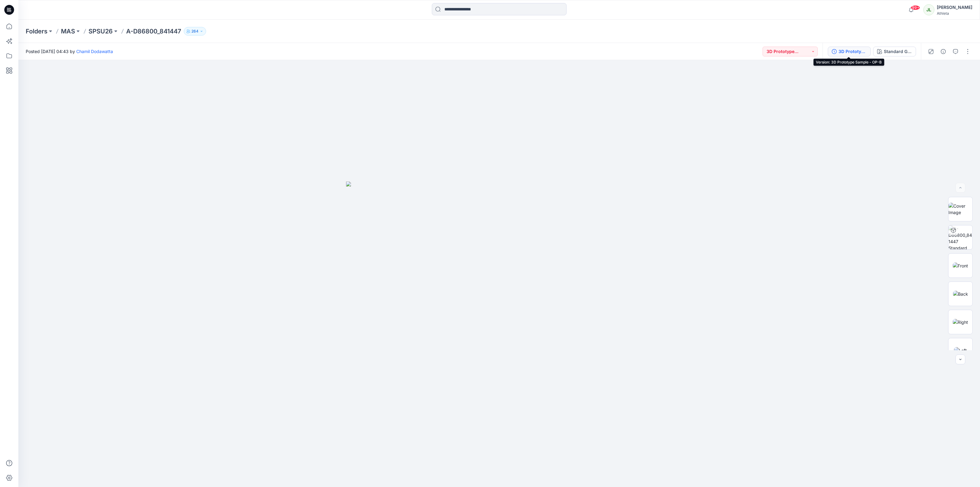  I want to click on p: MAS, so click(68, 31).